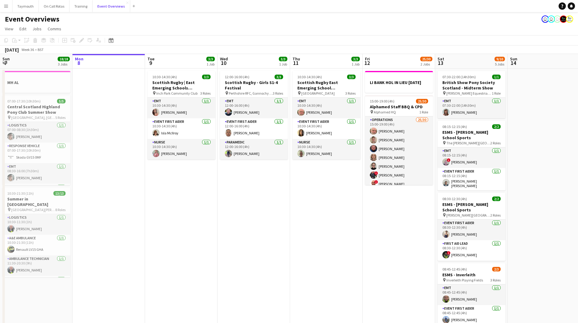  Describe the element at coordinates (36, 194) in the screenshot. I see `app-card-role: Paramedic1/1` at that location.